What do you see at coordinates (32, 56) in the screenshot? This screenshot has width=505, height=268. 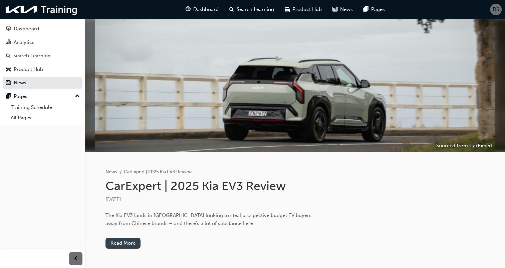 I see `div: Search Learning` at bounding box center [32, 56].